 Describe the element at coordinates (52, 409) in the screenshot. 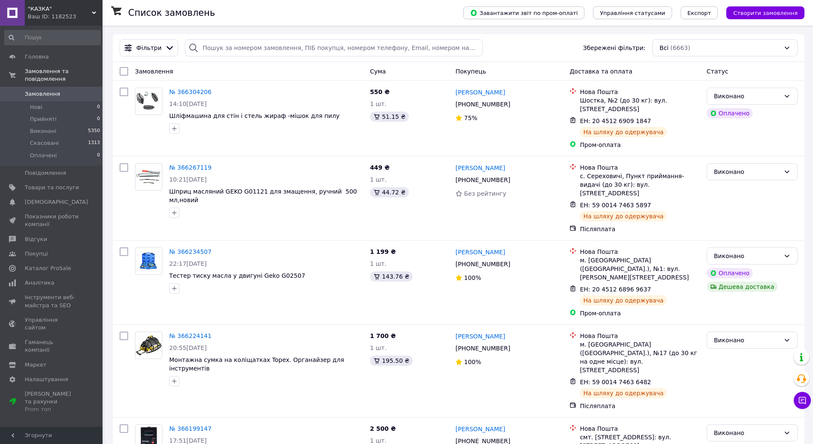

I see `div: Prom топ` at that location.